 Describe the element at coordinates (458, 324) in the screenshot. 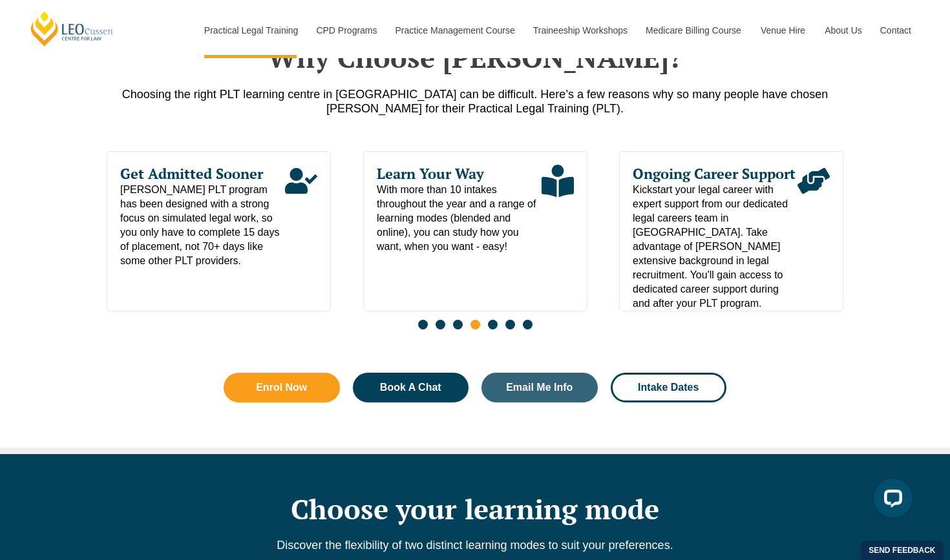

I see `span: Go to slide 3` at that location.